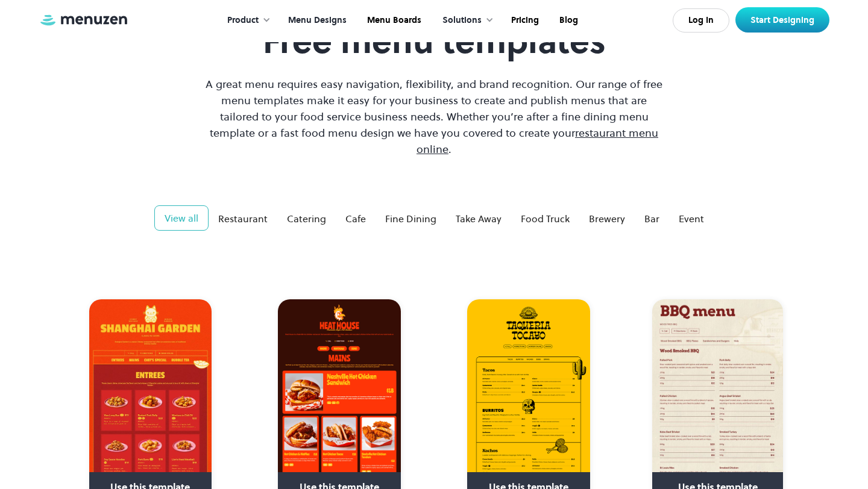 Image resolution: width=868 pixels, height=489 pixels. Describe the element at coordinates (393, 21) in the screenshot. I see `a: Menu Boards` at that location.